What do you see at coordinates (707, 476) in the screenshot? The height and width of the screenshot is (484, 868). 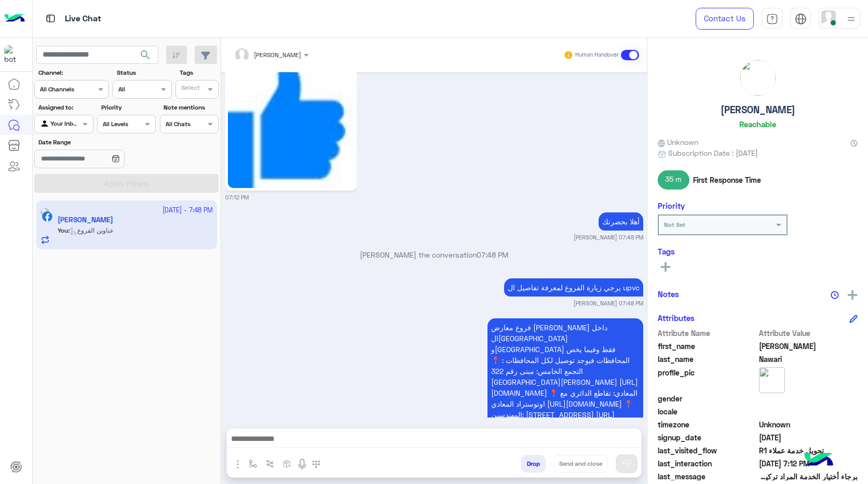 I see `span: last_message` at bounding box center [707, 476].